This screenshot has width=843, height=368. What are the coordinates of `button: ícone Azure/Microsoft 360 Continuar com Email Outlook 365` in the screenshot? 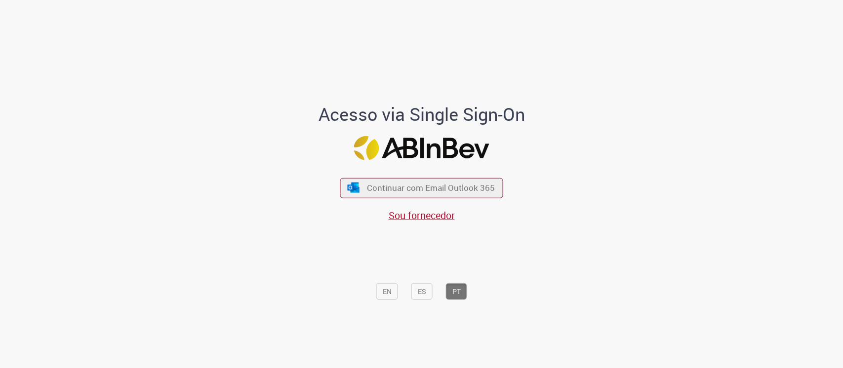 It's located at (422, 188).